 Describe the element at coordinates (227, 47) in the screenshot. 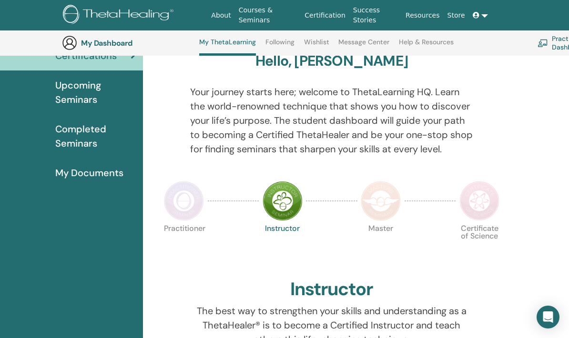

I see `a: My ThetaLearning` at that location.